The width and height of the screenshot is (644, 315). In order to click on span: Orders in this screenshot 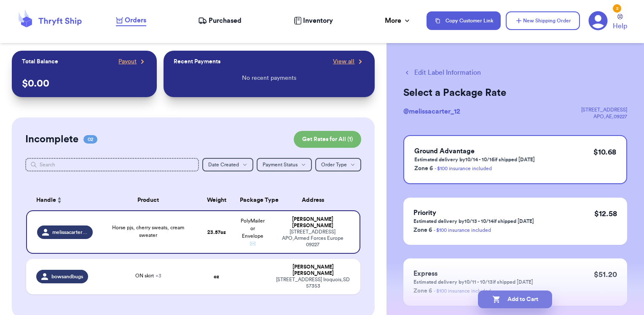, I will do `click(136, 20)`.